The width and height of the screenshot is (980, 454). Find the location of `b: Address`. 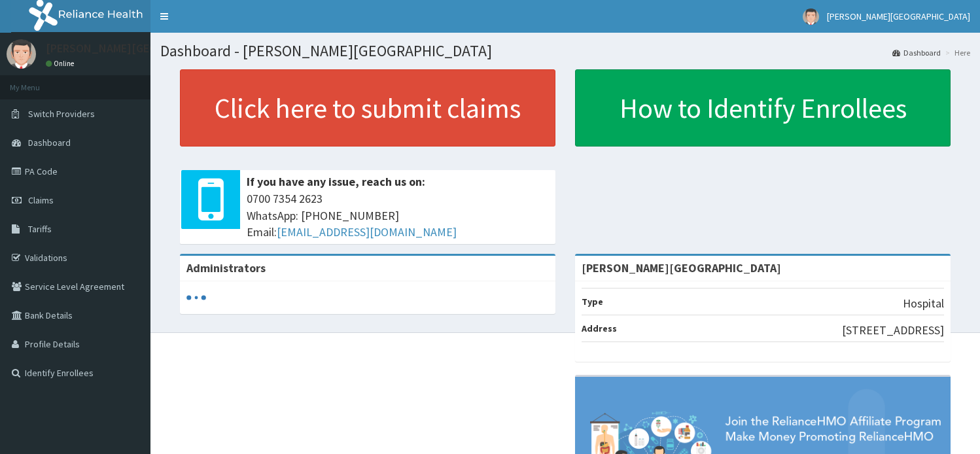

b: Address is located at coordinates (600, 328).